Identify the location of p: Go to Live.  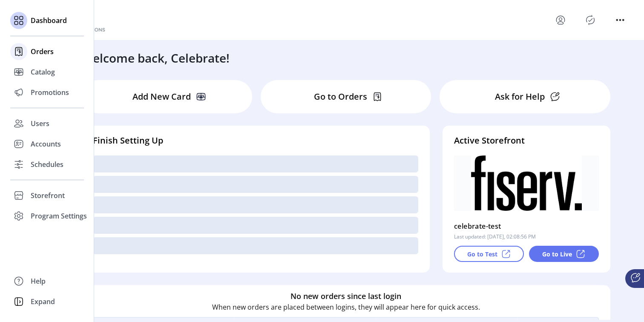
(557, 254).